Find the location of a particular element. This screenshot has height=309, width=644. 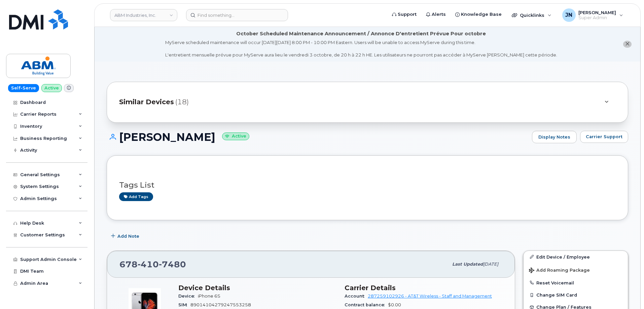

span: 678 is located at coordinates (153, 265).